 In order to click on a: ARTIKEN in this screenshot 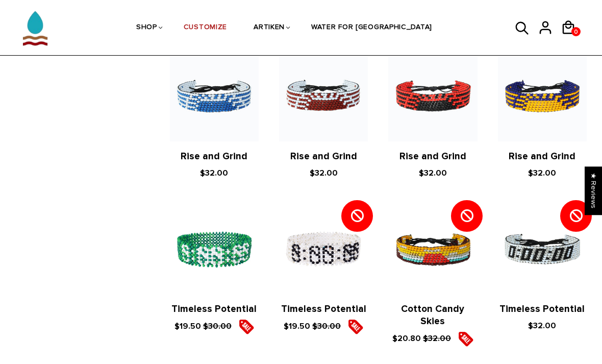, I will do `click(269, 28)`.